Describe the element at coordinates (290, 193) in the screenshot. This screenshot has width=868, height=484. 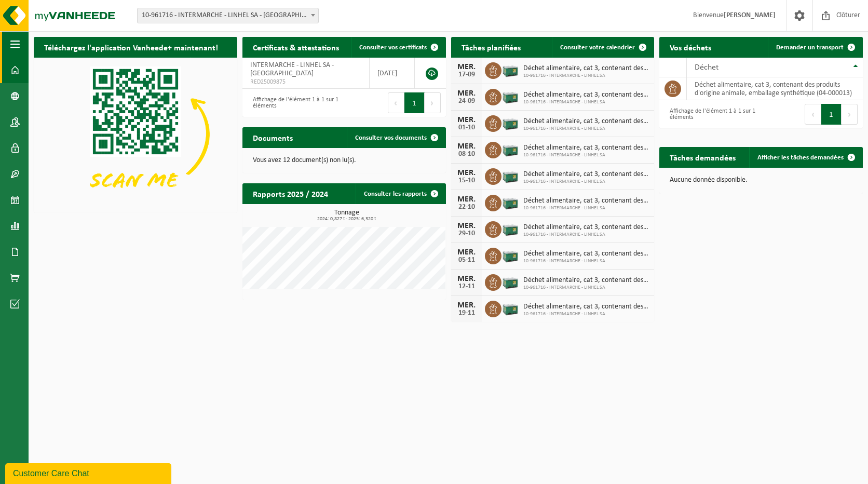
I see `h2: Rapports 2025 / 2024` at that location.